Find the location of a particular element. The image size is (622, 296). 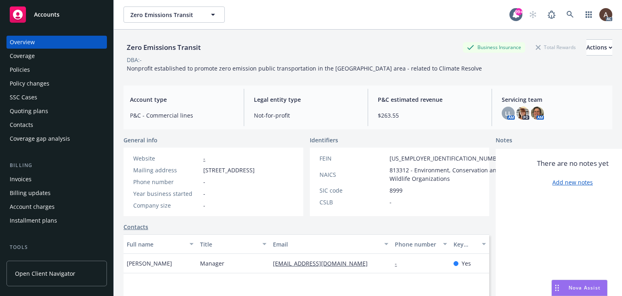

button: Nova Assist is located at coordinates (580, 288).